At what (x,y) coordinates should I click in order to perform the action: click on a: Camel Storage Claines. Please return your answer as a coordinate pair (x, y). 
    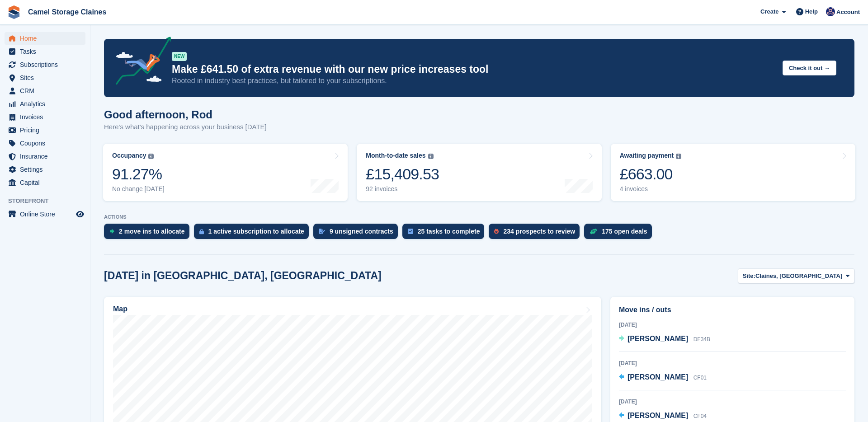
    Looking at the image, I should click on (67, 12).